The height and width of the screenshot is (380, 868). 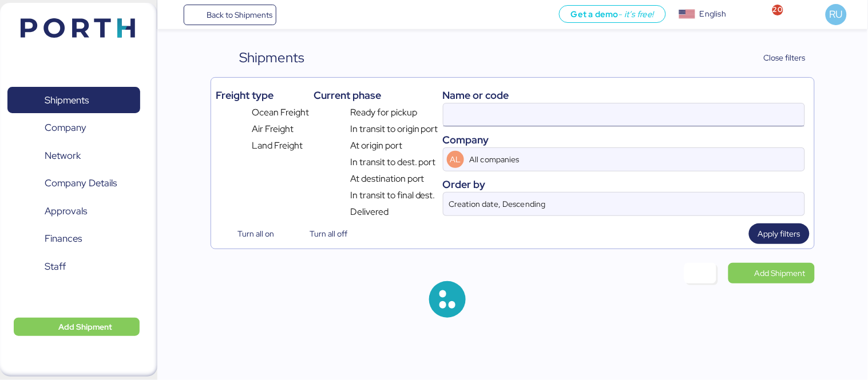 I want to click on span: Network, so click(x=62, y=155).